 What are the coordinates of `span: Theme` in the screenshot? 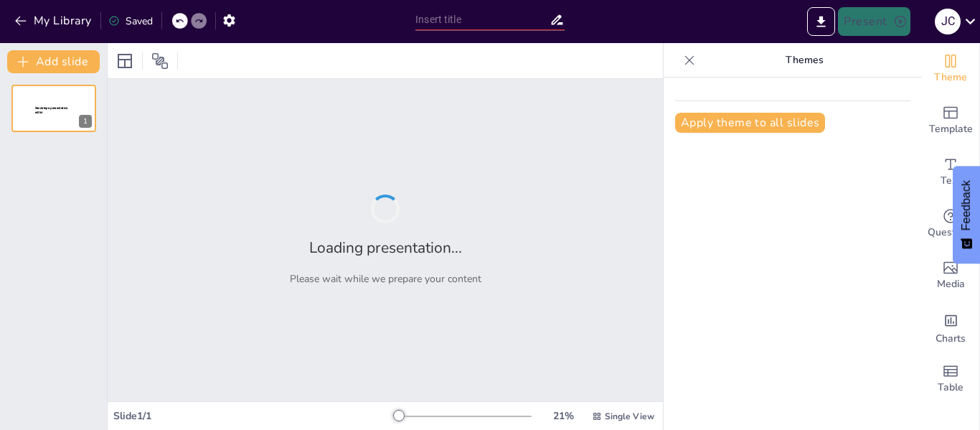 It's located at (951, 78).